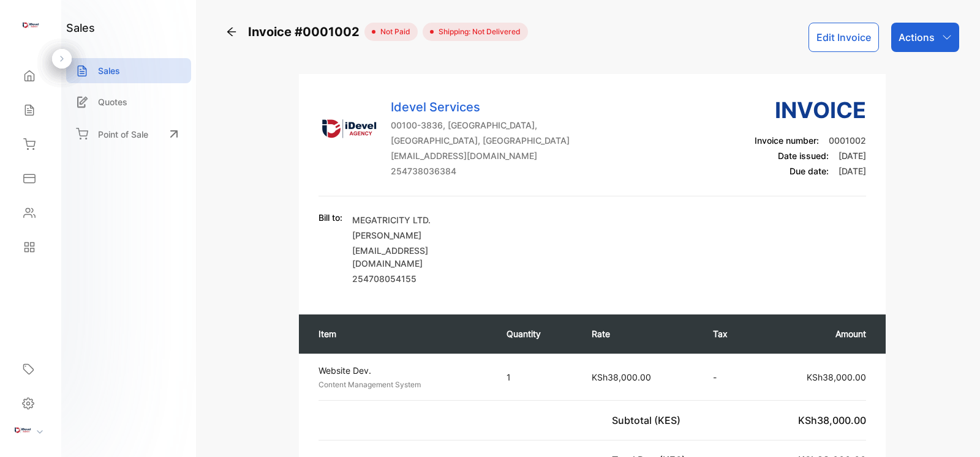 Image resolution: width=980 pixels, height=457 pixels. Describe the element at coordinates (649, 421) in the screenshot. I see `p: Subtotal (KES)` at that location.